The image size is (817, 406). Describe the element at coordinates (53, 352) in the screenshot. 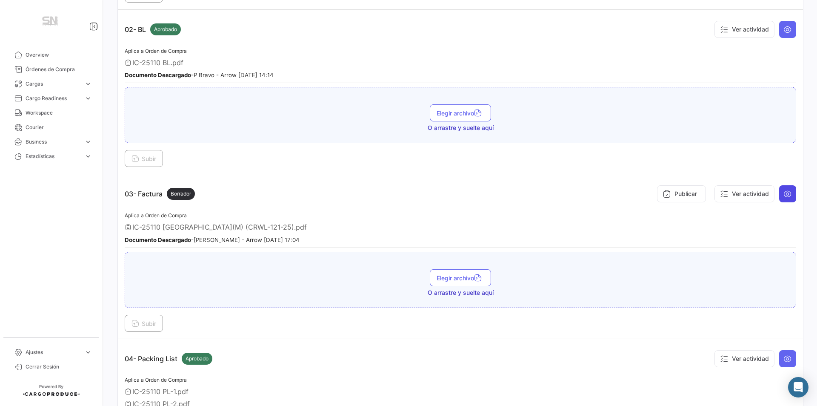

I see `span: Ajustes` at that location.